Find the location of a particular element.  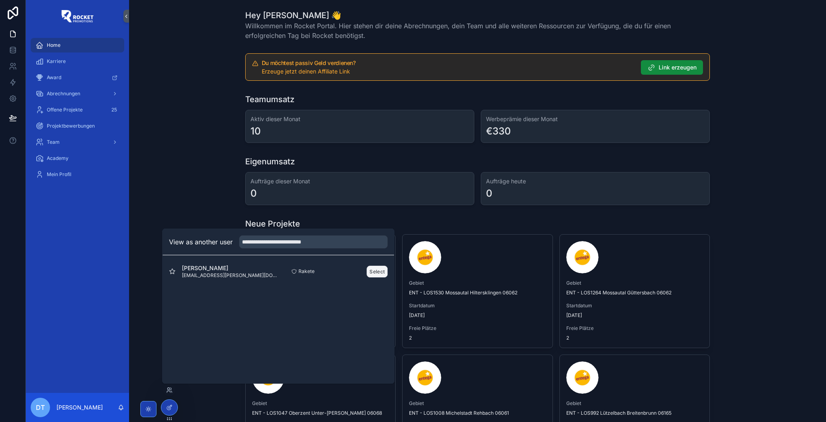

a: Team is located at coordinates (77, 142).